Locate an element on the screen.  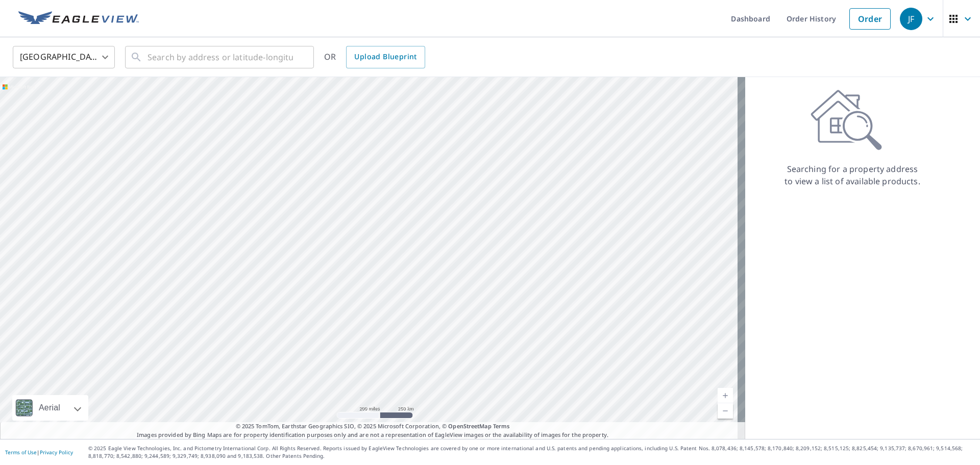
a: Order is located at coordinates (870, 19).